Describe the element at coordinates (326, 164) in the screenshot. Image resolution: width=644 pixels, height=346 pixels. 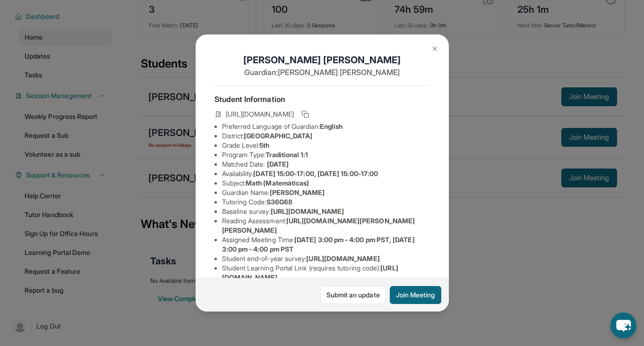
I see `li: Matched Date:` at that location.